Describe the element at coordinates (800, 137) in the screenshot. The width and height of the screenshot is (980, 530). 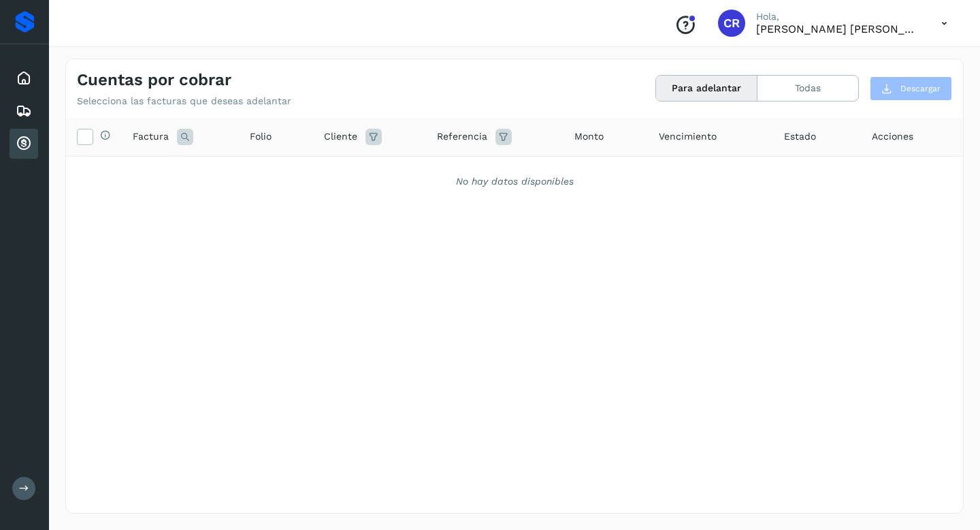
I see `span: Estado` at that location.